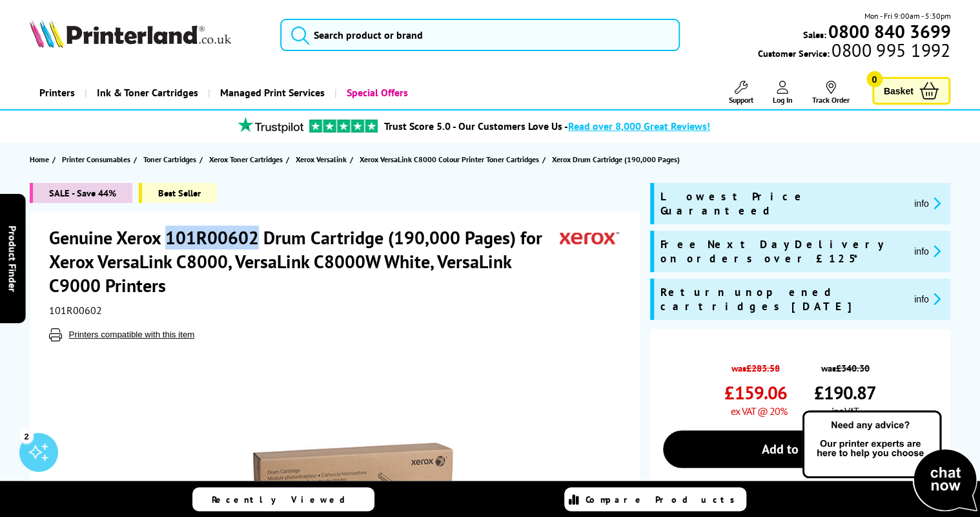  I want to click on a: Recently Viewed, so click(284, 498).